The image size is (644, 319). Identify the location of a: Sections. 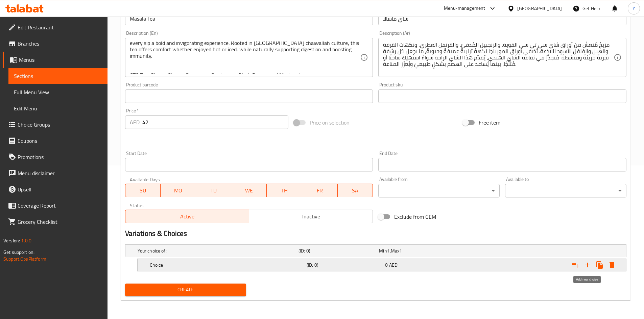
(58, 76).